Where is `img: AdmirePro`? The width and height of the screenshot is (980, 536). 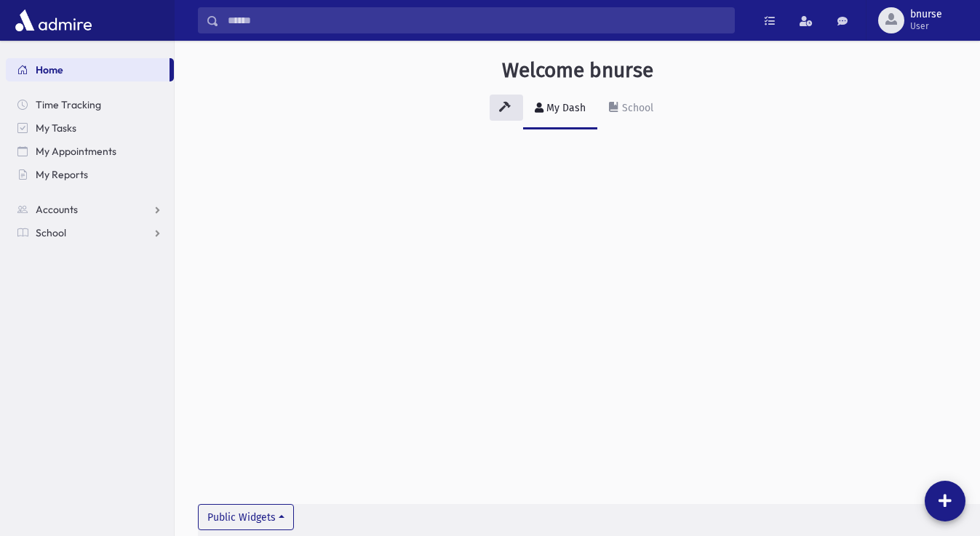 img: AdmirePro is located at coordinates (53, 21).